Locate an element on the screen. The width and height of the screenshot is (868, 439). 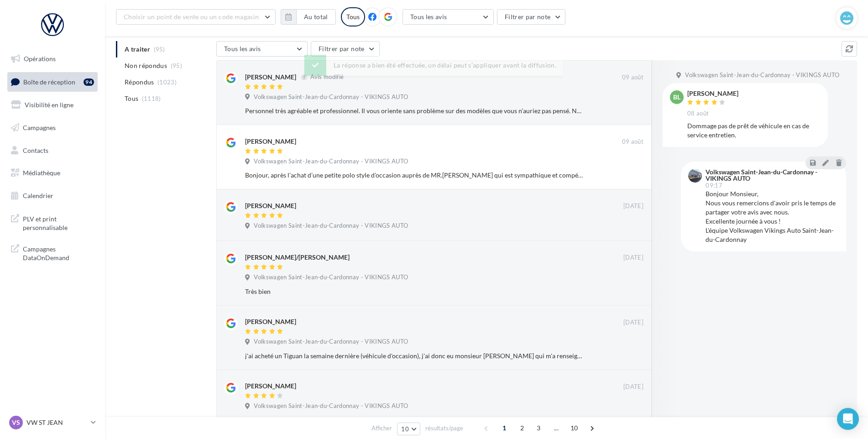
span: VS is located at coordinates (16, 422).